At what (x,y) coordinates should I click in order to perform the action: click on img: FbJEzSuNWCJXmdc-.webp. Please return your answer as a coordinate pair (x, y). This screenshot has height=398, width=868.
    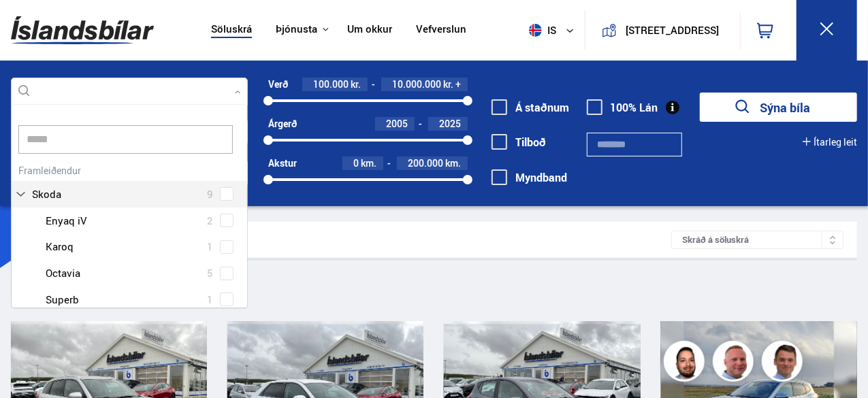
    Looking at the image, I should click on (785, 363).